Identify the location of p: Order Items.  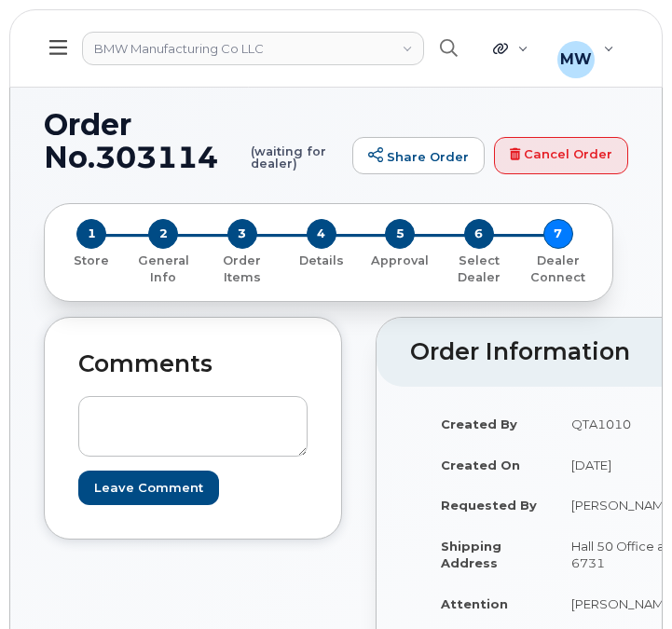
(241, 270).